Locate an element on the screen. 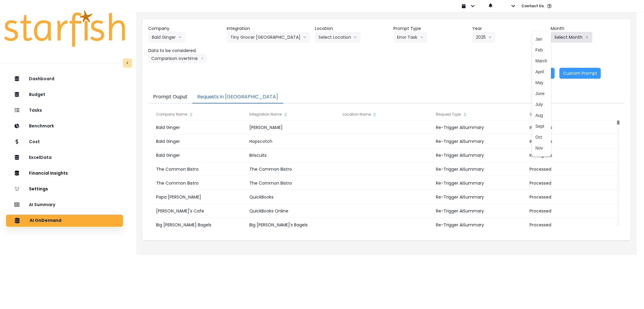 Image resolution: width=644 pixels, height=309 pixels. span: April is located at coordinates (541, 72).